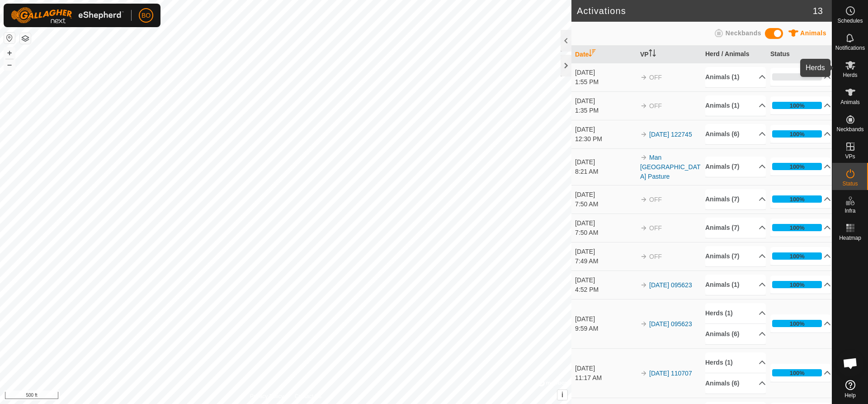  I want to click on div: 4:52 PM, so click(606, 290).